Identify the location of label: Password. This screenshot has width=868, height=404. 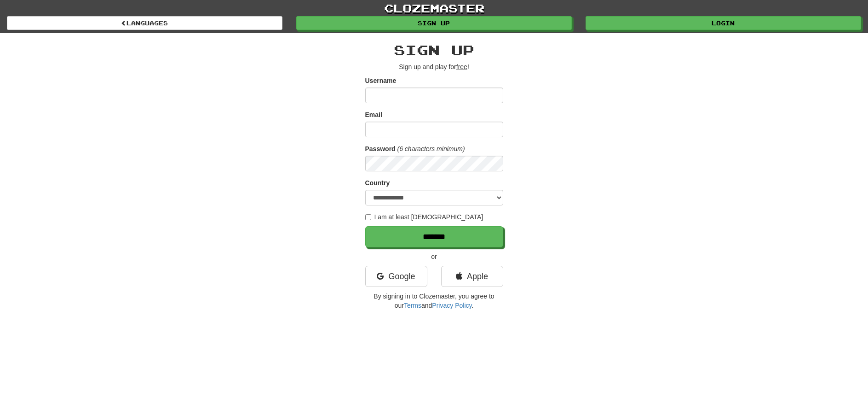
(381, 148).